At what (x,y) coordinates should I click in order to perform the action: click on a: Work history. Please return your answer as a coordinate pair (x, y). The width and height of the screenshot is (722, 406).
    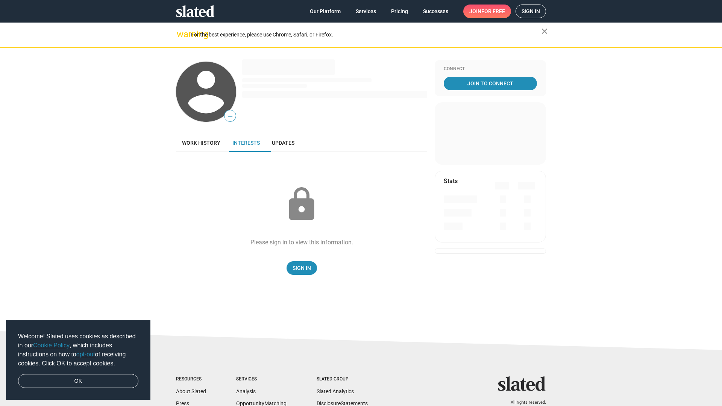
    Looking at the image, I should click on (201, 143).